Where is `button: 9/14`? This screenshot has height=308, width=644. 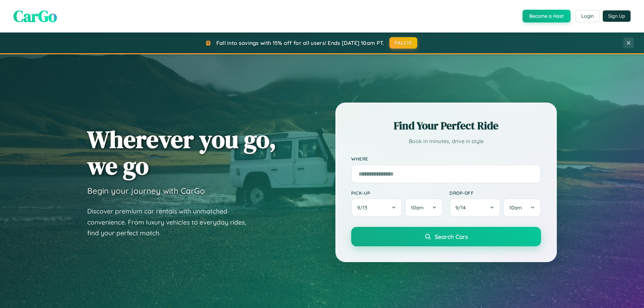 button: 9/14 is located at coordinates (475, 207).